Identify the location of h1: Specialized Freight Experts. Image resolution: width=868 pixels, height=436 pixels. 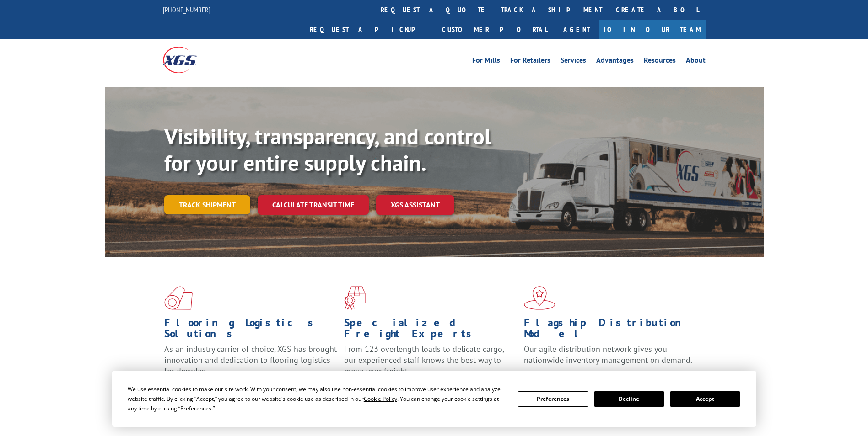
(431, 330).